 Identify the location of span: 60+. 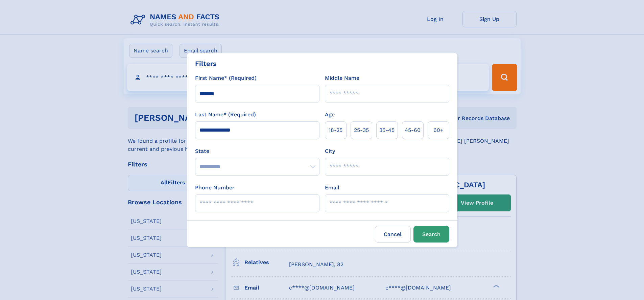
(438, 130).